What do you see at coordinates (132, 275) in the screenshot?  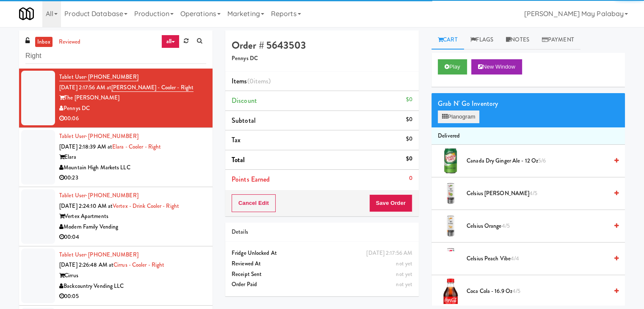 I see `div: Cirrus` at bounding box center [132, 275].